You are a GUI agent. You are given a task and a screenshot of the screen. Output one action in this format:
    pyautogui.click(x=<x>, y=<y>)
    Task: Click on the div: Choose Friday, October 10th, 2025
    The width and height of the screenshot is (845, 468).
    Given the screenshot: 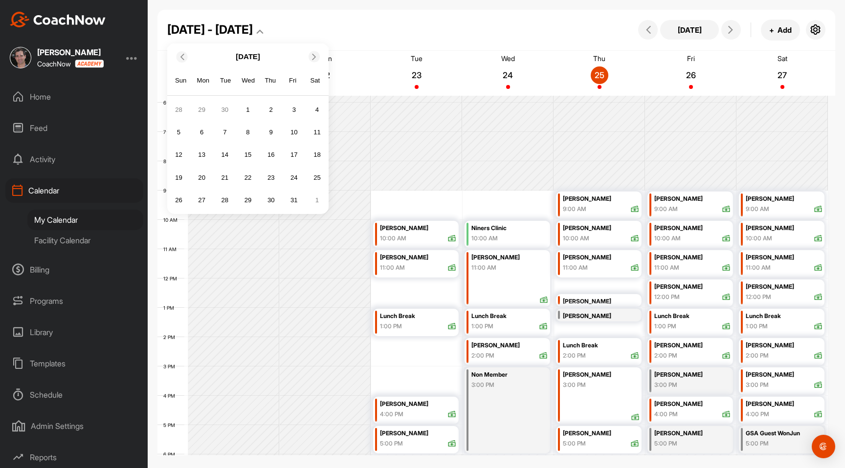 What is the action you would take?
    pyautogui.click(x=294, y=132)
    